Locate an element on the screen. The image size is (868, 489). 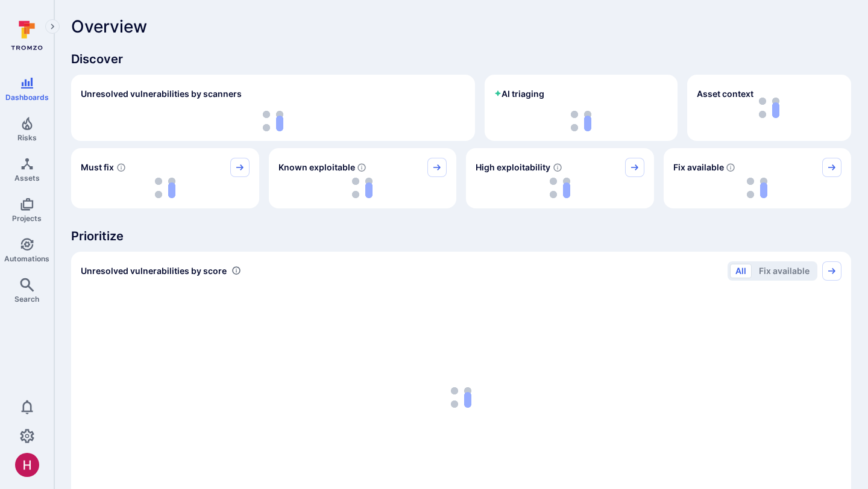
button: Fix available is located at coordinates (784, 272).